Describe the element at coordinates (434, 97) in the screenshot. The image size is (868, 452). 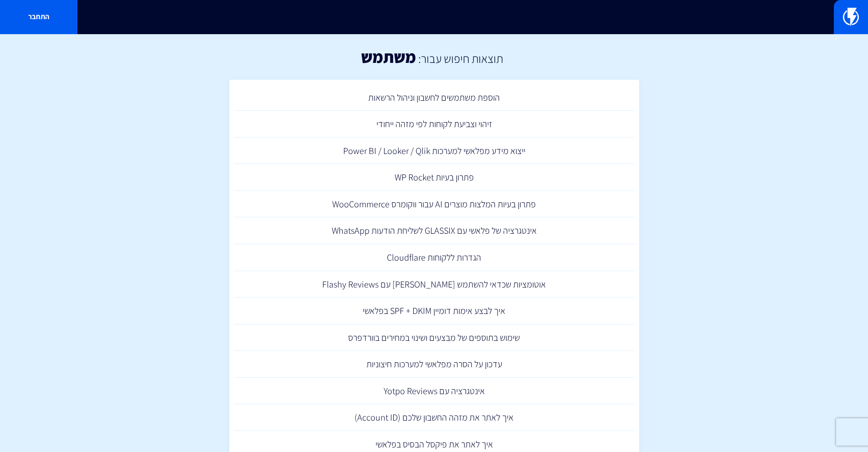
I see `a: הוספת משתמשים לחשבון וניהול הרשאות` at that location.